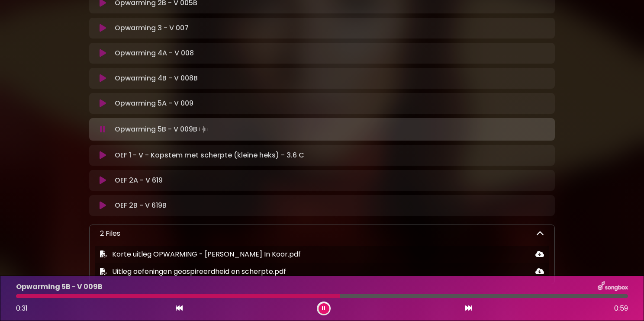  What do you see at coordinates (621, 308) in the screenshot?
I see `span: 0:59` at bounding box center [621, 308].